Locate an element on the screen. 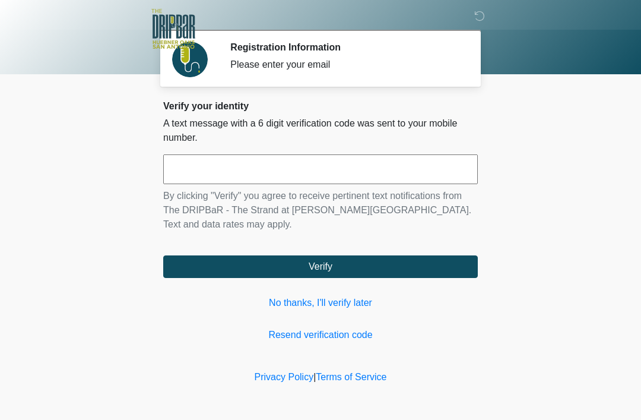 This screenshot has width=641, height=420. a: Privacy Policy is located at coordinates (284, 376).